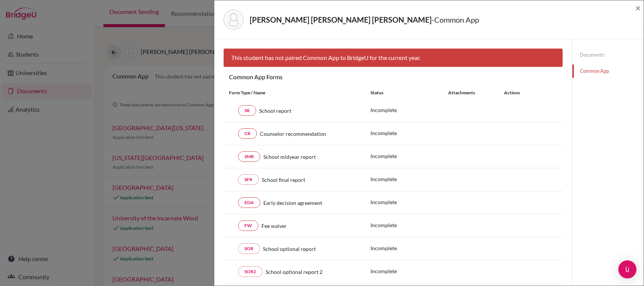 This screenshot has width=644, height=286. What do you see at coordinates (249, 248) in the screenshot?
I see `a: SOR` at bounding box center [249, 248].